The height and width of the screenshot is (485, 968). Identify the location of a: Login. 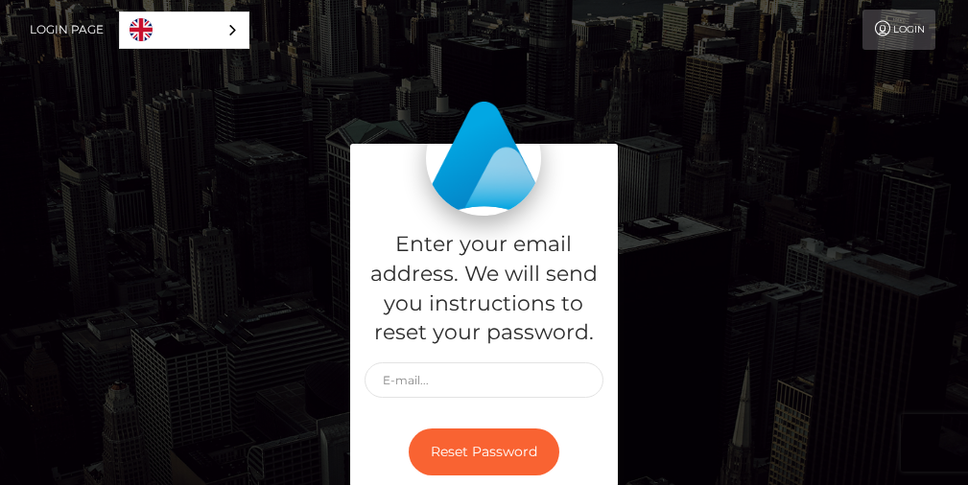
(899, 30).